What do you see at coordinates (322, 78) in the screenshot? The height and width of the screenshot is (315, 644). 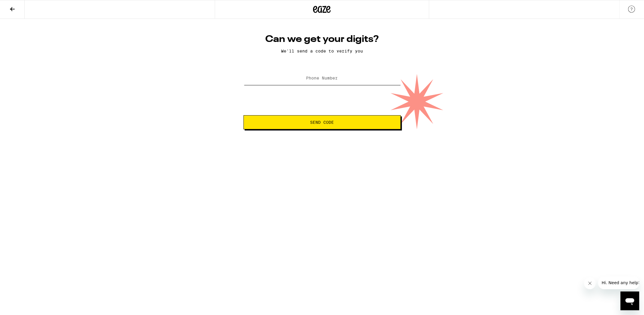 I see `input: Phone Number` at bounding box center [322, 78].